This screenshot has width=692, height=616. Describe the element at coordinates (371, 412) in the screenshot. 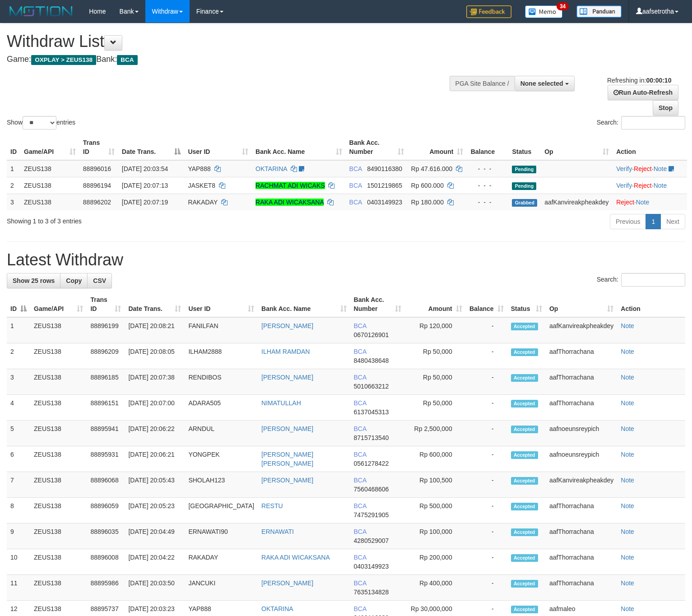

I see `span: Copy 6137045313 to clipboard` at that location.